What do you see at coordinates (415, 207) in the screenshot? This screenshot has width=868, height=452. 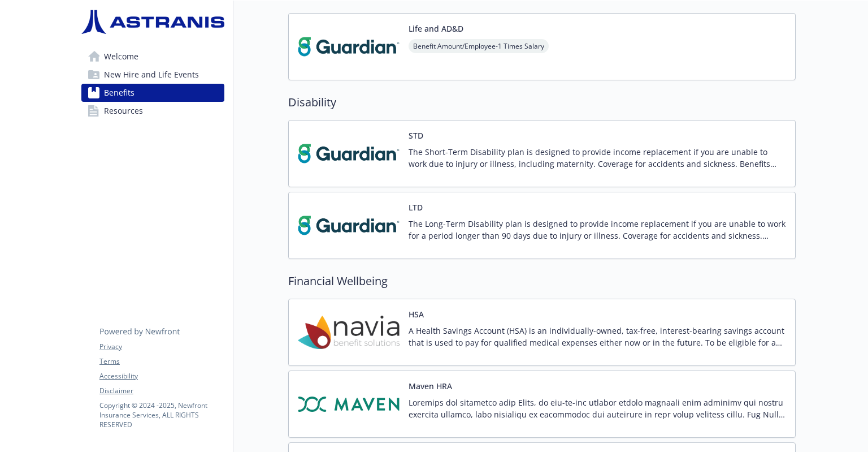 I see `button: LTD` at bounding box center [415, 207].